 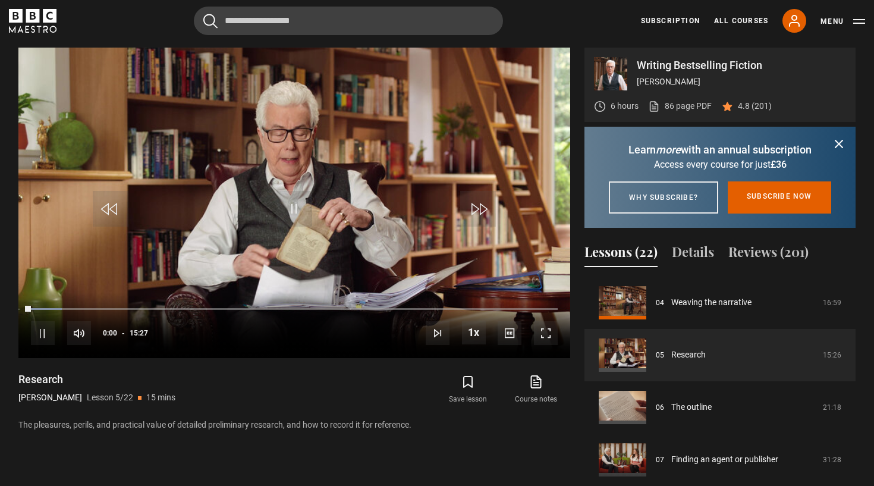 I want to click on p: The pleasures, perils, and practical value of detailed preliminary research, and how to record it..., so click(x=294, y=425).